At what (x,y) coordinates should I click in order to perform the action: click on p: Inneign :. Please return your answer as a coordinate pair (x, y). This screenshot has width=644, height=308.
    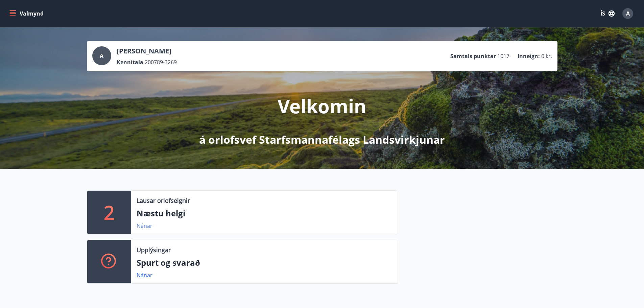
    Looking at the image, I should click on (529, 56).